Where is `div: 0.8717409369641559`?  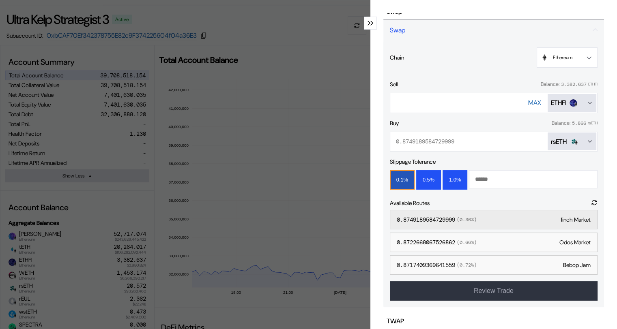
div: 0.8717409369641559 is located at coordinates (437, 265).